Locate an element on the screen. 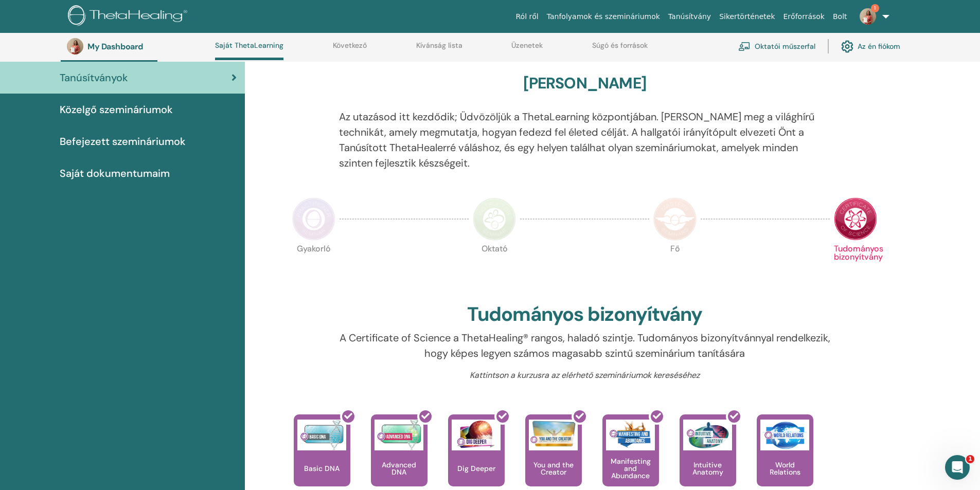 This screenshot has width=980, height=490. a: Súgó és források is located at coordinates (620, 50).